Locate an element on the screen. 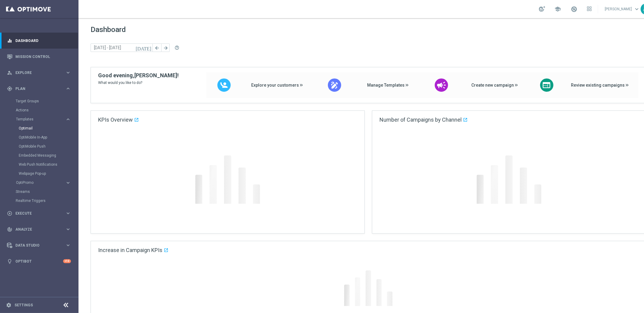 This screenshot has height=313, width=644. a: Settings is located at coordinates (24, 305).